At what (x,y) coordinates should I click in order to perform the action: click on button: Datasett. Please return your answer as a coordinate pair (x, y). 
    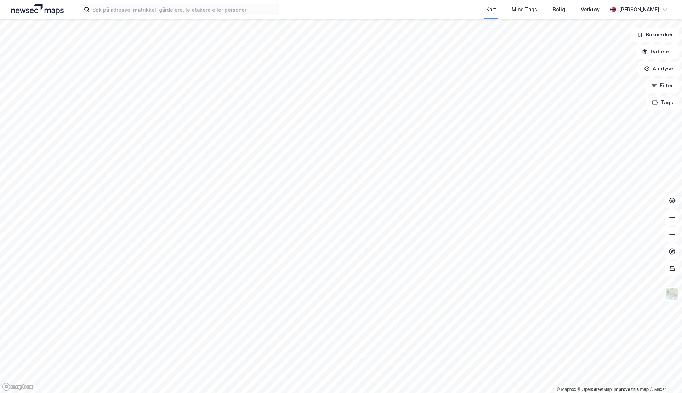
    Looking at the image, I should click on (657, 52).